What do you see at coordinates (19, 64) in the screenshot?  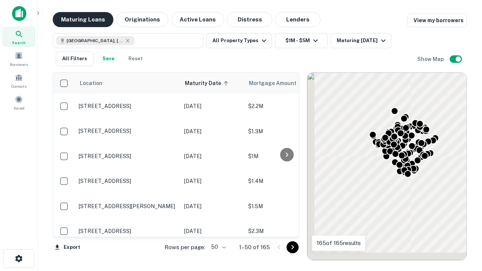 I see `span: Borrowers` at bounding box center [19, 64].